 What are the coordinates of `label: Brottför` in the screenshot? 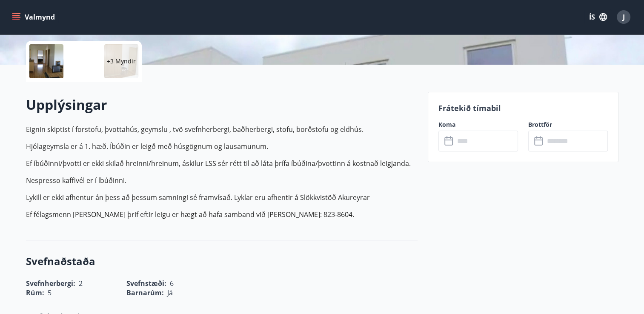 It's located at (568, 125).